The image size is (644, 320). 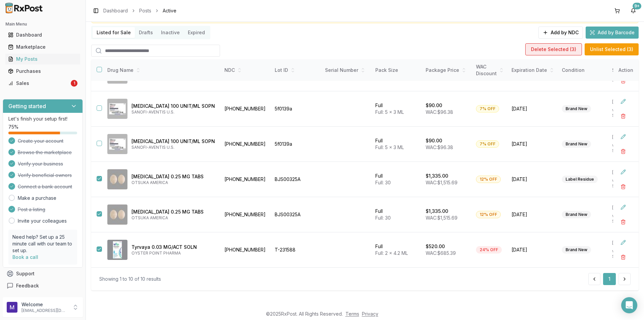 I want to click on div: Label Residue, so click(x=580, y=179).